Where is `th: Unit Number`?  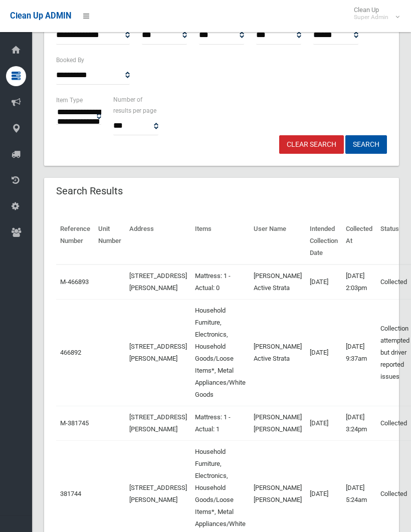
th: Unit Number is located at coordinates (110, 241).